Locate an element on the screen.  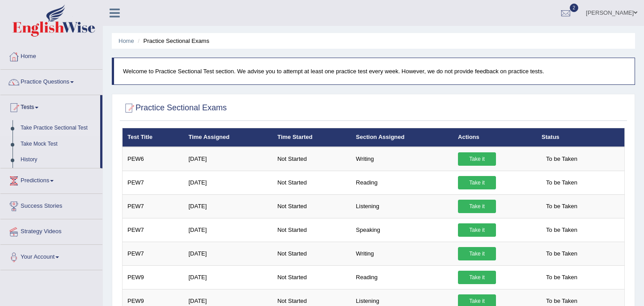
a: Tests is located at coordinates (50, 106).